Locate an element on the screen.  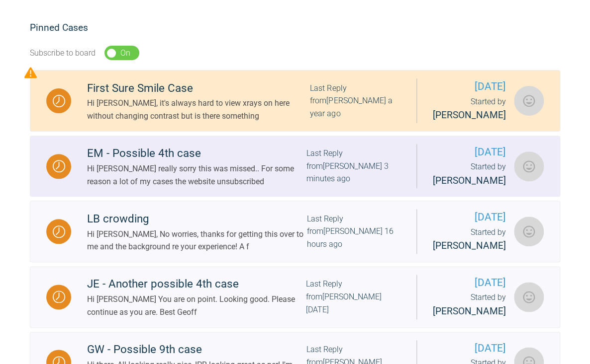
div: On is located at coordinates (125, 53).